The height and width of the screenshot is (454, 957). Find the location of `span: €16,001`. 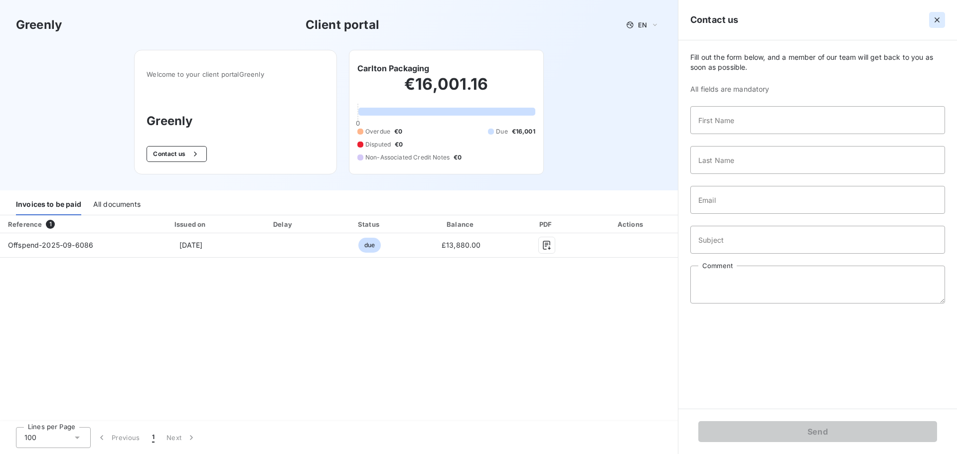

span: €16,001 is located at coordinates (523, 132).